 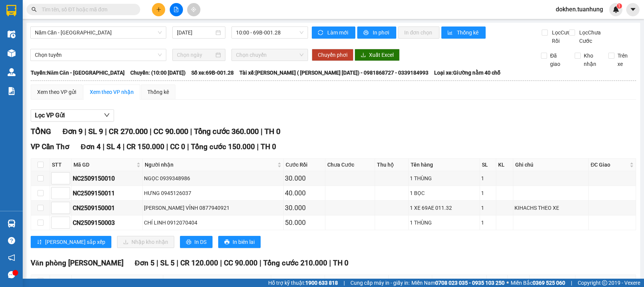 I want to click on div: CN2509150003, so click(x=107, y=223).